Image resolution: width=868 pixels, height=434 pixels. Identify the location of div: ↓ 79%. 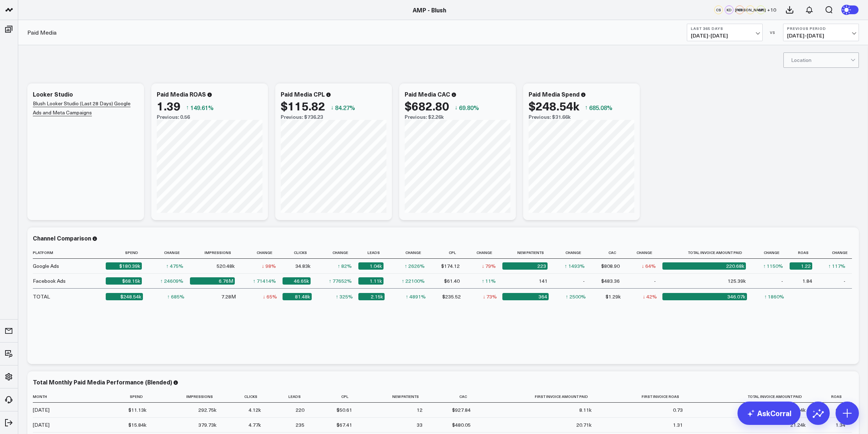
(488, 266).